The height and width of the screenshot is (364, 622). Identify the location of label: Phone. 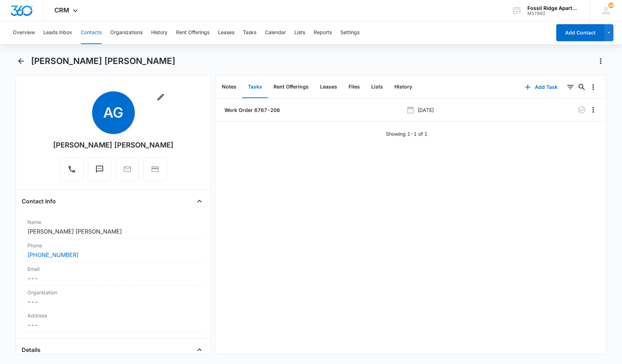
(114, 245).